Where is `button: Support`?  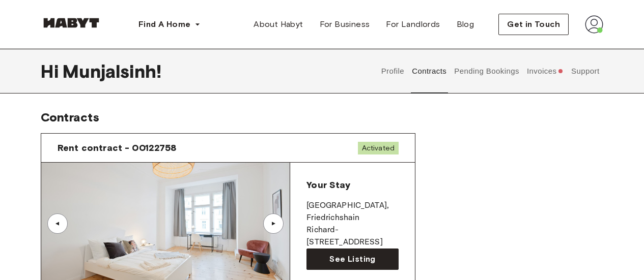
button: Support is located at coordinates (585, 71).